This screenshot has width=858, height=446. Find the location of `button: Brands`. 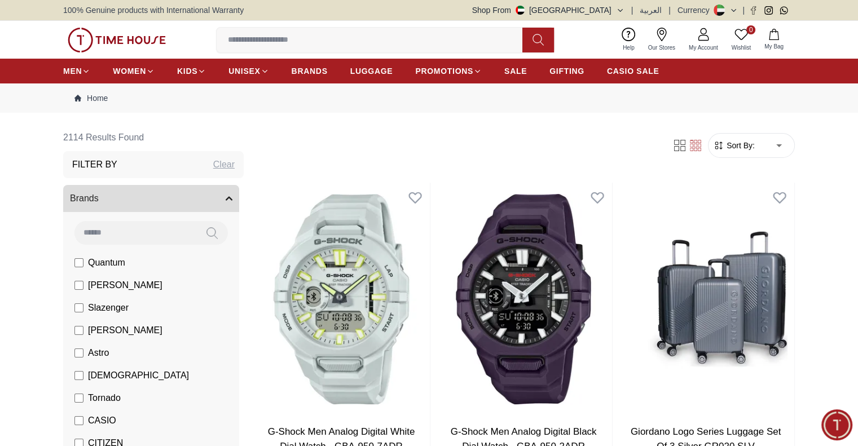

button: Brands is located at coordinates (151, 199).